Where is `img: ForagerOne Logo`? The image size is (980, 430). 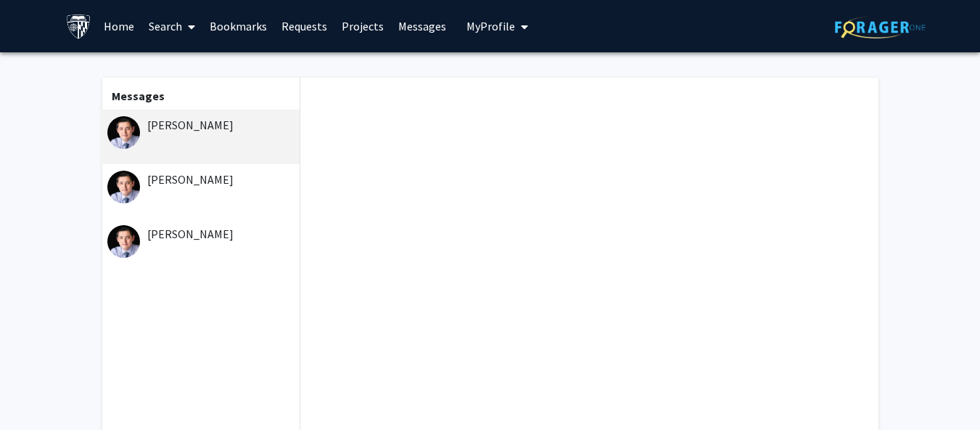 img: ForagerOne Logo is located at coordinates (880, 27).